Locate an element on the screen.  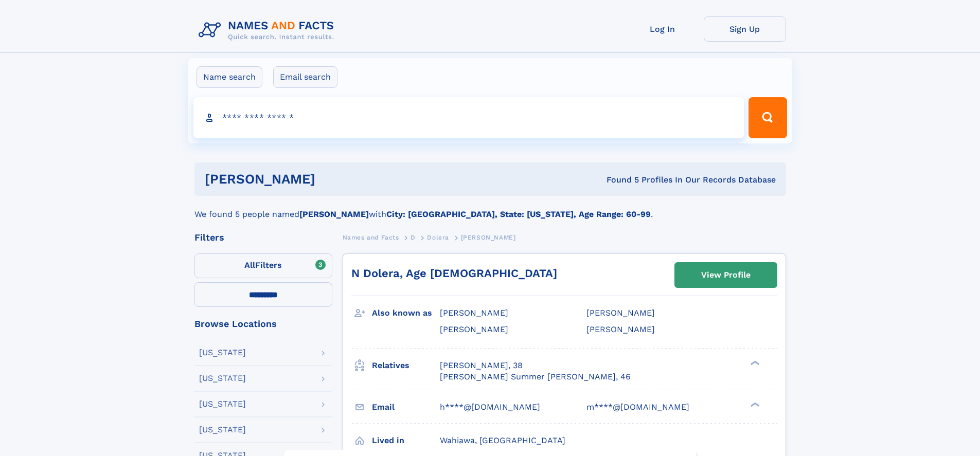
img: Logo Names and Facts is located at coordinates (269, 30).